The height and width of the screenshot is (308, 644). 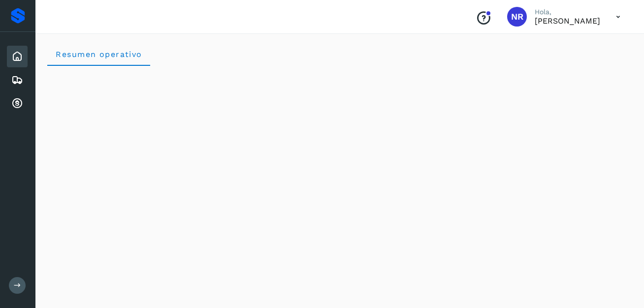 What do you see at coordinates (98, 54) in the screenshot?
I see `span: Resumen operativo` at bounding box center [98, 54].